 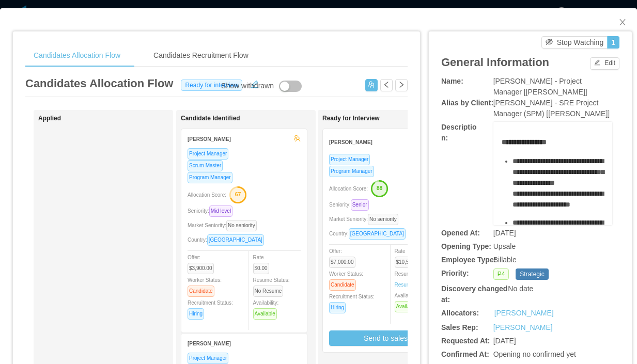 What do you see at coordinates (613, 42) in the screenshot?
I see `button: 1` at bounding box center [613, 42].